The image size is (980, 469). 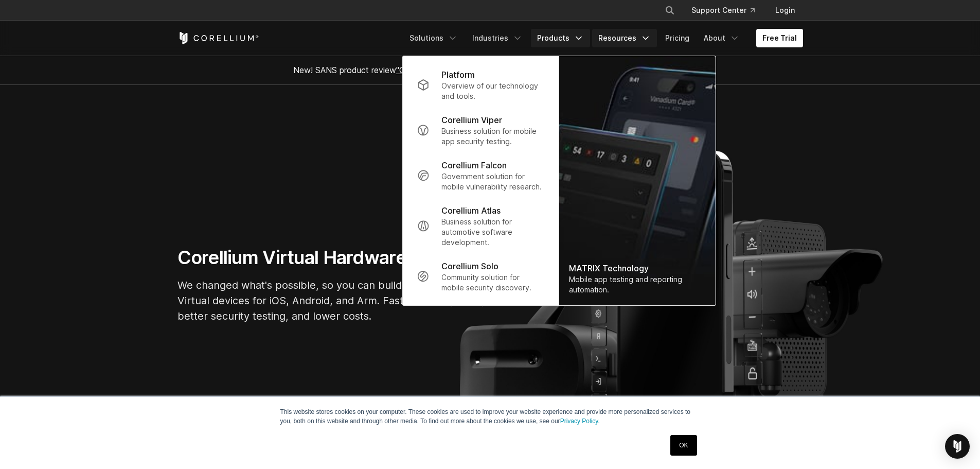 What do you see at coordinates (490, 416) in the screenshot?
I see `p: This website stores cookies on your computer. These cookies are used to improve your website expe...` at bounding box center [490, 416].